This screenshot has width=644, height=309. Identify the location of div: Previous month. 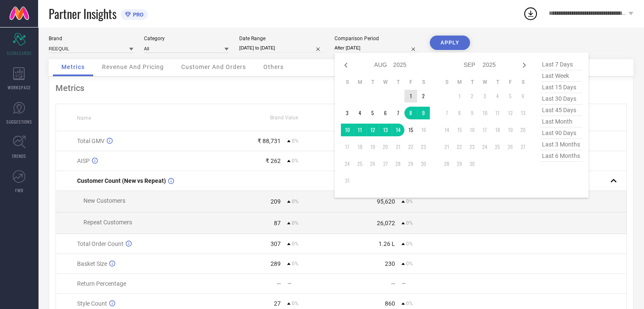
(346, 65).